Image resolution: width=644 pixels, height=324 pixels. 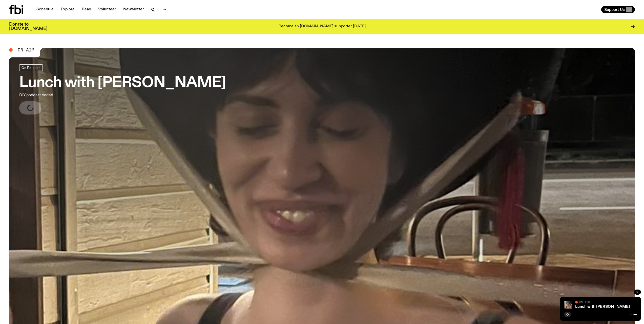 I want to click on span: Support Us, so click(x=614, y=9).